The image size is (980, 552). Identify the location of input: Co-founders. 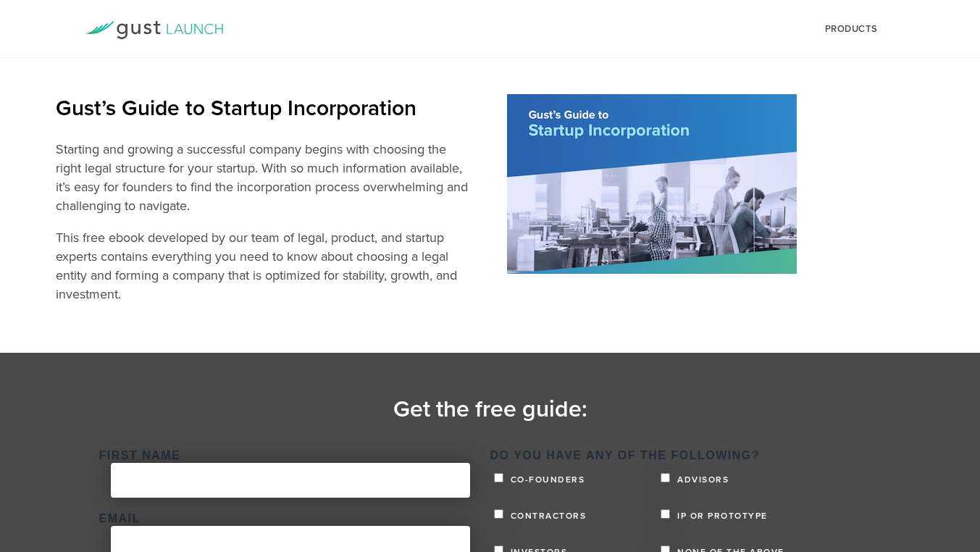
(498, 477).